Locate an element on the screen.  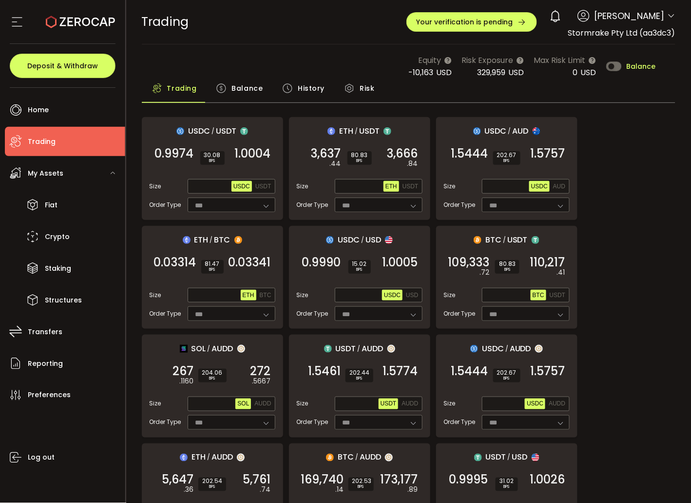
span: 169,740 is located at coordinates (323, 480).